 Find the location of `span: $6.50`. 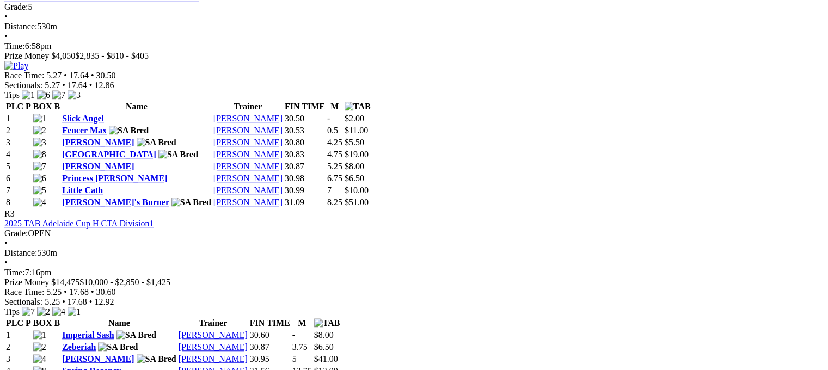

span: $6.50 is located at coordinates (324, 347).